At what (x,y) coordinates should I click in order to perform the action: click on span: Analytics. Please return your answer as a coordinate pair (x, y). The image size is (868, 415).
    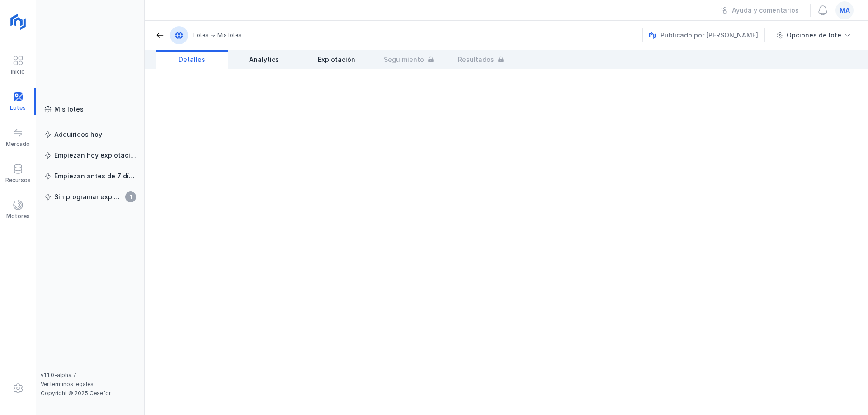
    Looking at the image, I should click on (264, 60).